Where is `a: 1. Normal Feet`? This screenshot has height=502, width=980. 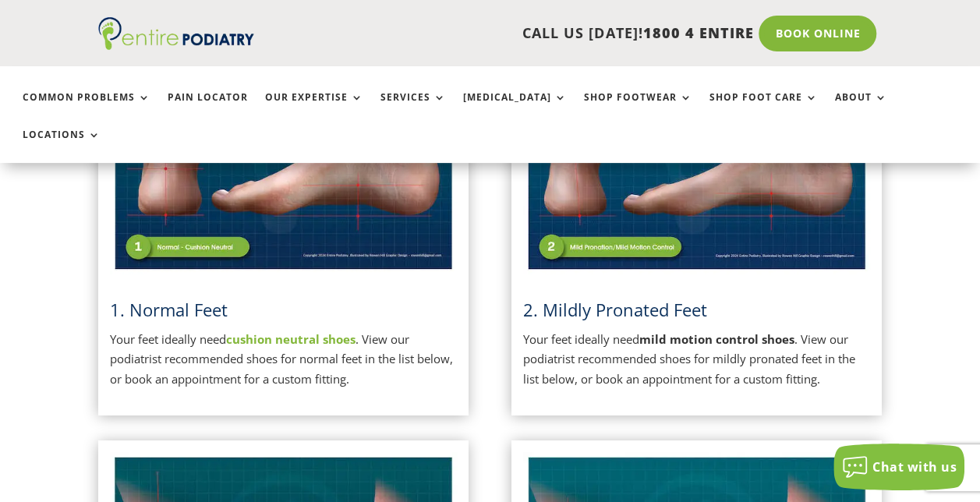
a: 1. Normal Feet is located at coordinates (169, 310).